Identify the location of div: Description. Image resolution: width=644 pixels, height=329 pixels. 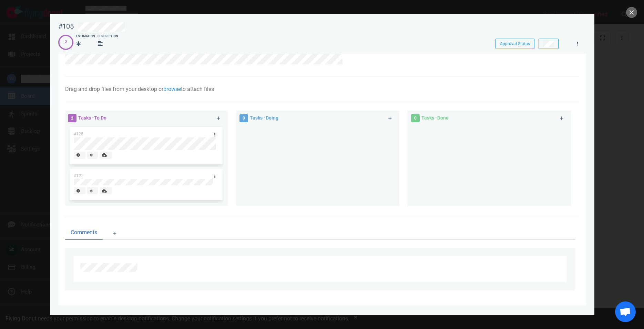
(108, 36).